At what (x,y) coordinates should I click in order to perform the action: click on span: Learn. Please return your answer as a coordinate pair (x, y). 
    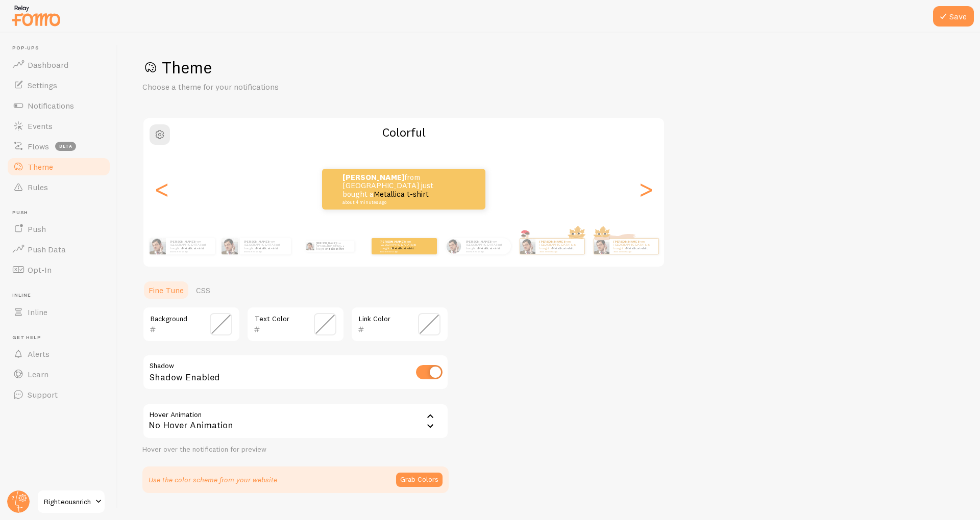
    Looking at the image, I should click on (38, 374).